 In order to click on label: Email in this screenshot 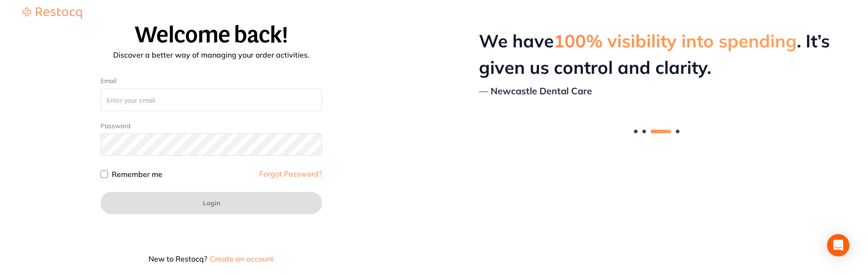, I will do `click(211, 81)`.